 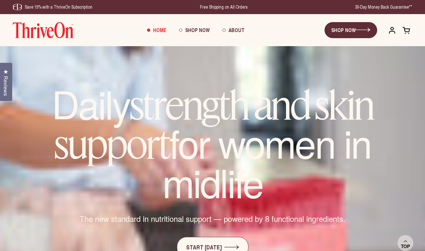 What do you see at coordinates (224, 7) in the screenshot?
I see `div: Free Shipping on All Orders` at bounding box center [224, 7].